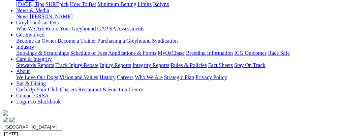  Describe the element at coordinates (177, 4) in the screenshot. I see `div: Wagering` at that location.